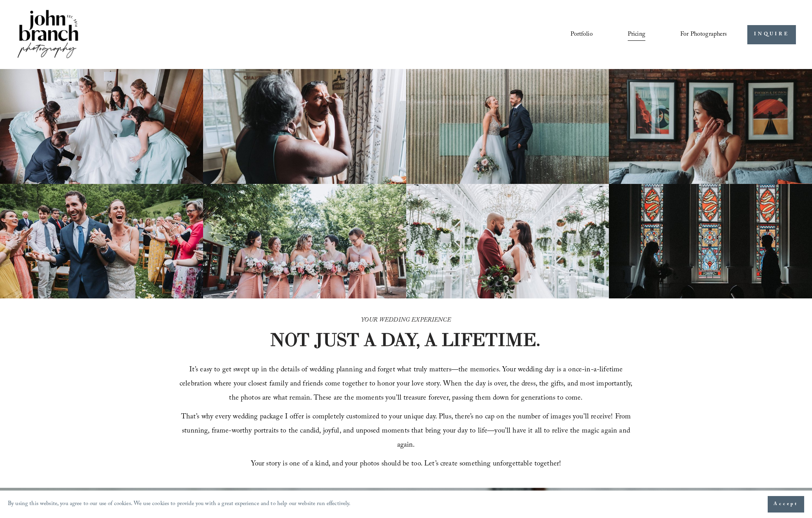 This screenshot has width=812, height=518. I want to click on a: Pricing, so click(636, 35).